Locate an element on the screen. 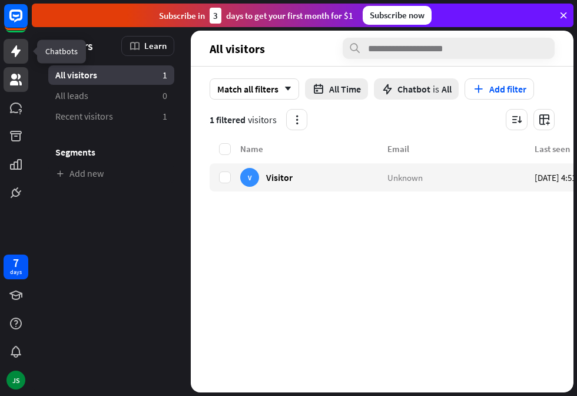 The height and width of the screenshot is (396, 577). a: Recent visitors 1 is located at coordinates (111, 116).